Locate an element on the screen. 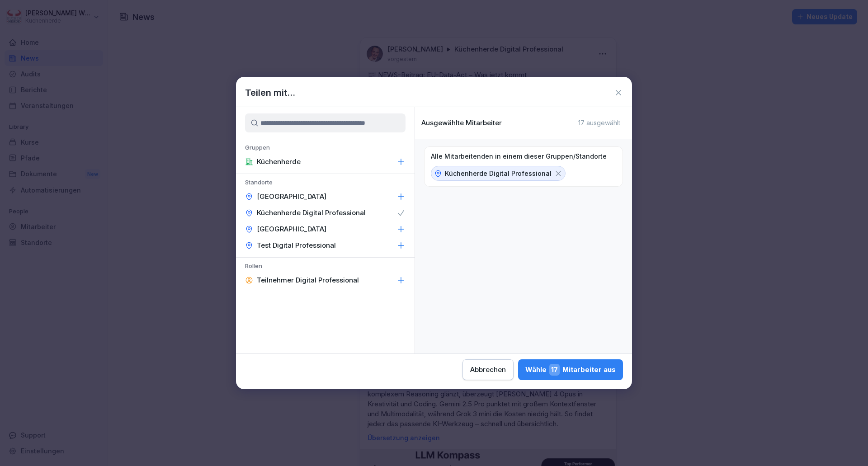 The height and width of the screenshot is (466, 868). button: Abbrechen is located at coordinates (488, 370).